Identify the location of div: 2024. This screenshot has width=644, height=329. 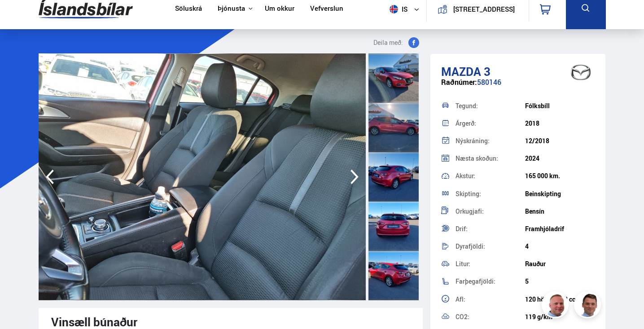
(560, 158).